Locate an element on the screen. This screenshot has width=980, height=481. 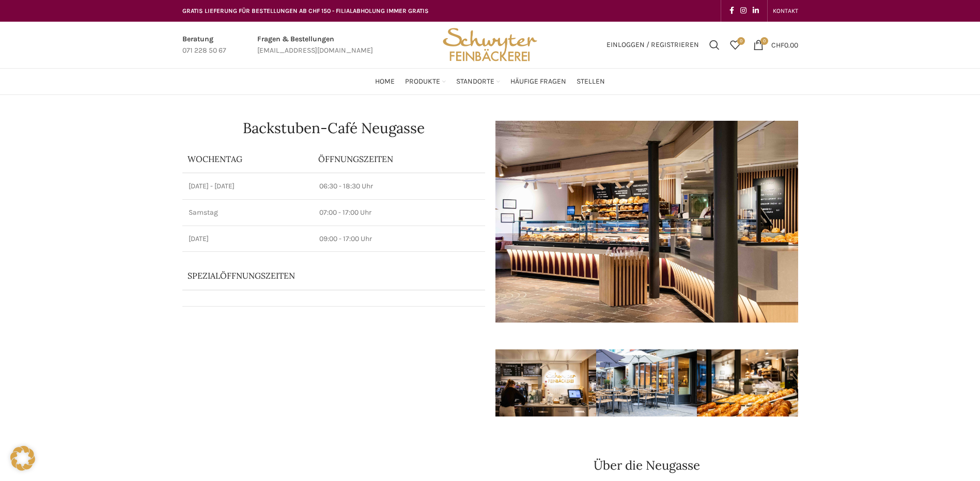
img: schwyter-61 is located at coordinates (647, 383).